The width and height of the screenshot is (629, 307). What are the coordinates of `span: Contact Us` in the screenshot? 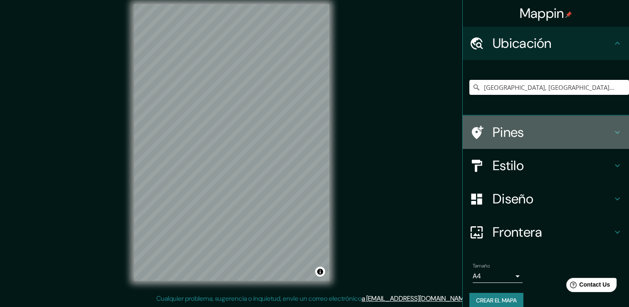 It's located at (39, 10).